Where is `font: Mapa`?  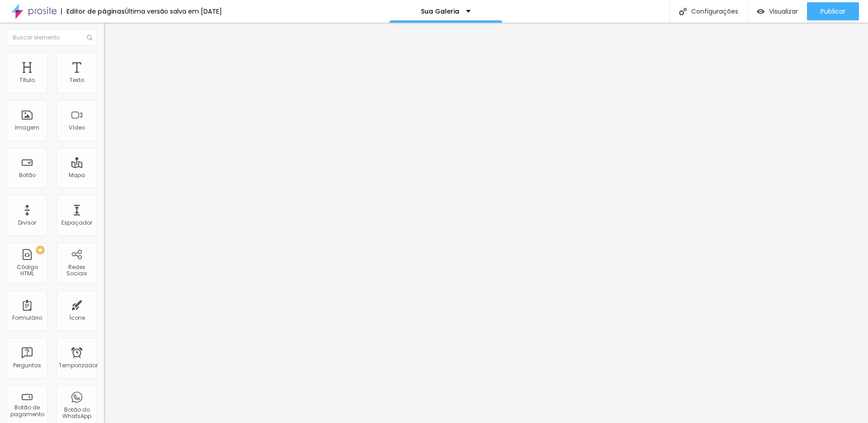
font: Mapa is located at coordinates (77, 175).